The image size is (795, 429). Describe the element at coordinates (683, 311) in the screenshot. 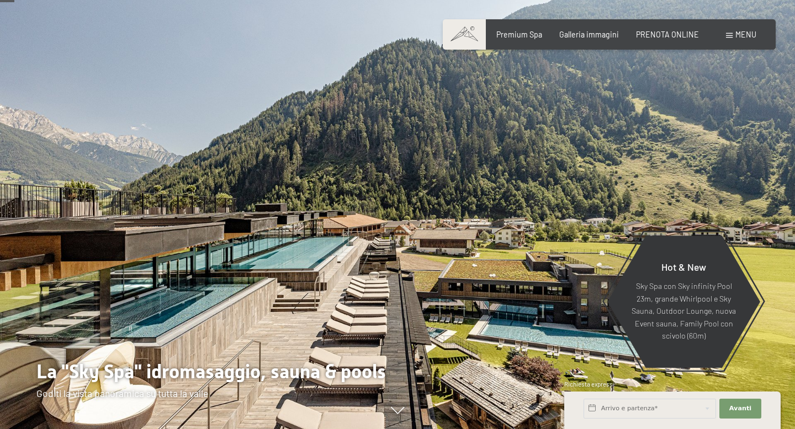

I see `p: Sky Spa con Sky infinity Pool 23m, grande Whirlpool e Sky Sauna, Outdoor Lounge, nuova Event saun...` at that location.